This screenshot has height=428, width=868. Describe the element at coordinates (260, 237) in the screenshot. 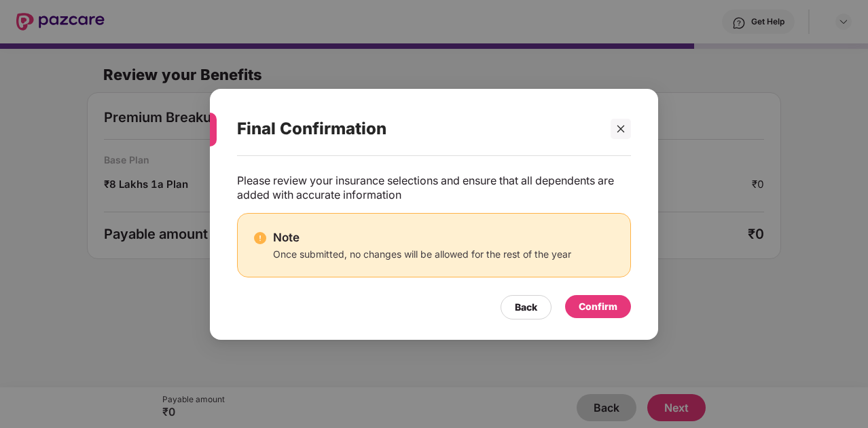

I see `img: svg+xml;base64,PHN2ZyBpZD0iRGFuZ2VyX2FsZXJ0IiBkYXRhLW5hbWU9IkRhbmdlciBhbGVydCIgeG1sbnM9Imh0dHA6Ly...` at that location.